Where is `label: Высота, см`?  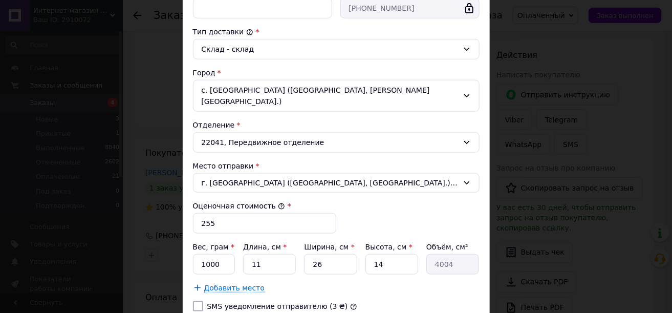 label: Высота, см is located at coordinates (389, 247).